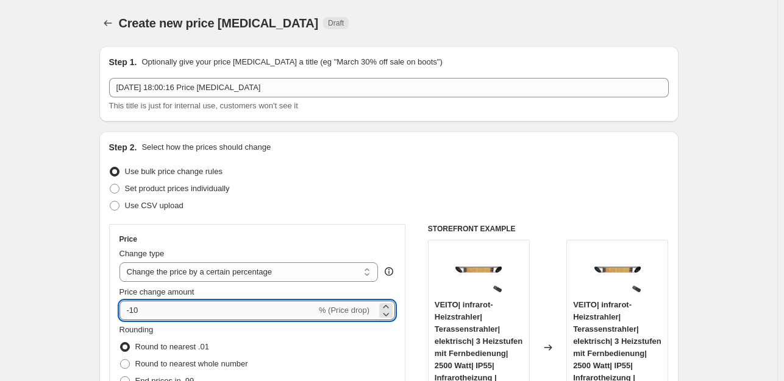 This screenshot has height=381, width=784. What do you see at coordinates (389, 272) in the screenshot?
I see `div: help` at bounding box center [389, 272].